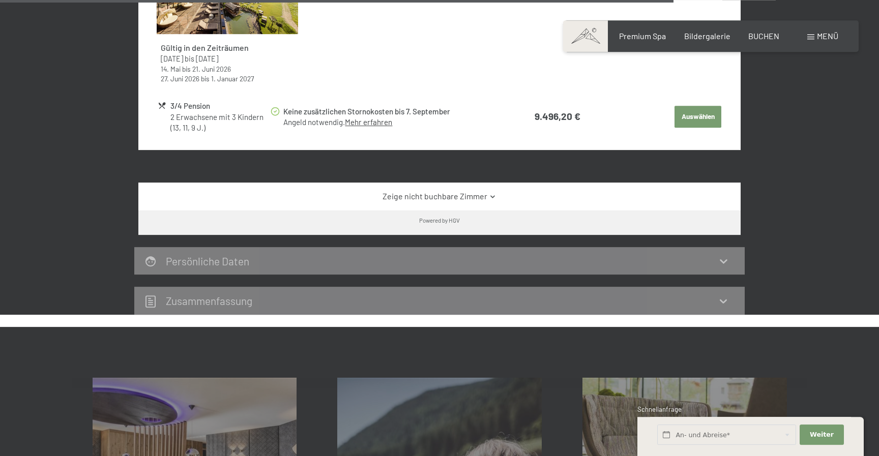  Describe the element at coordinates (233, 78) in the screenshot. I see `time: 01.01.2027` at that location.